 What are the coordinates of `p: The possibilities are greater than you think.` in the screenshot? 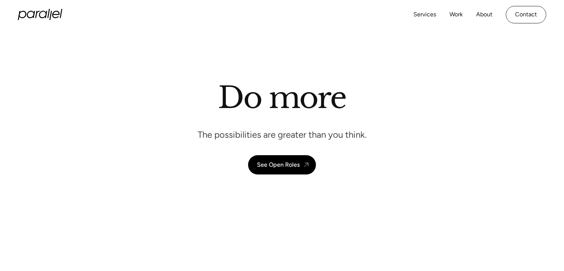 It's located at (282, 134).